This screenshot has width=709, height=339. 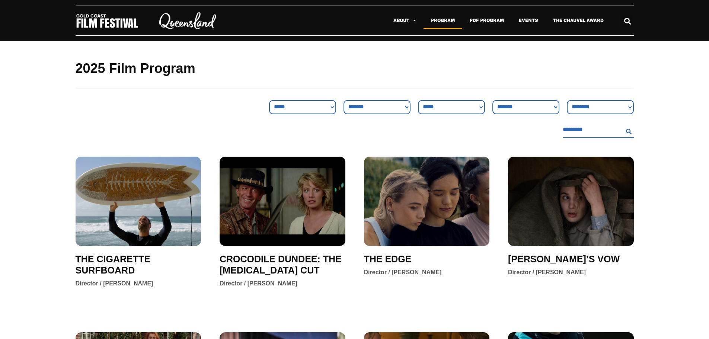 What do you see at coordinates (388, 259) in the screenshot?
I see `span: THE EDGE` at bounding box center [388, 259].